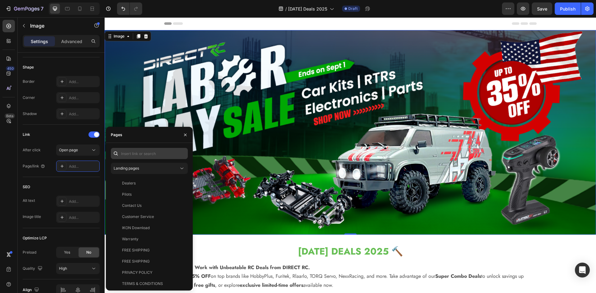 This screenshot has width=596, height=293. What do you see at coordinates (129, 9) in the screenshot?
I see `div: Undo/Redo` at bounding box center [129, 9].